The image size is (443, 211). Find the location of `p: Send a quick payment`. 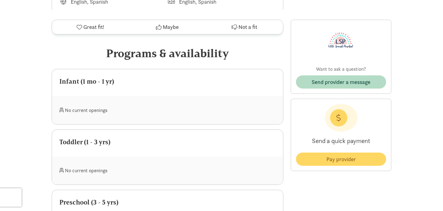

p: Send a quick payment is located at coordinates (341, 141).